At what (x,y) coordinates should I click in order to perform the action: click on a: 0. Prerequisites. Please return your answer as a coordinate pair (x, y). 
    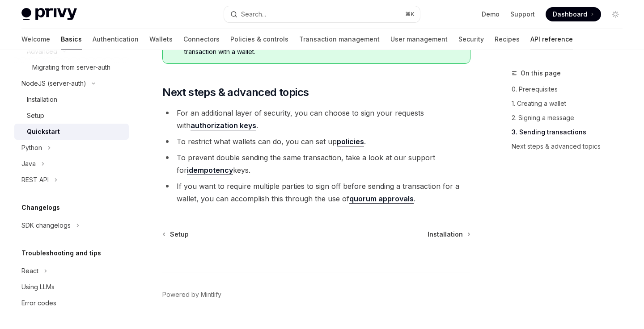
    Looking at the image, I should click on (571, 90).